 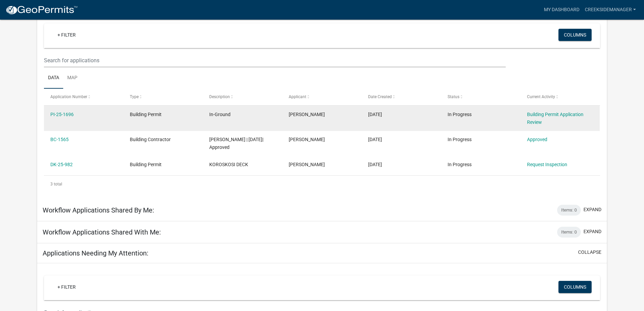 What do you see at coordinates (59, 139) in the screenshot?
I see `a: BC-1565` at bounding box center [59, 139].